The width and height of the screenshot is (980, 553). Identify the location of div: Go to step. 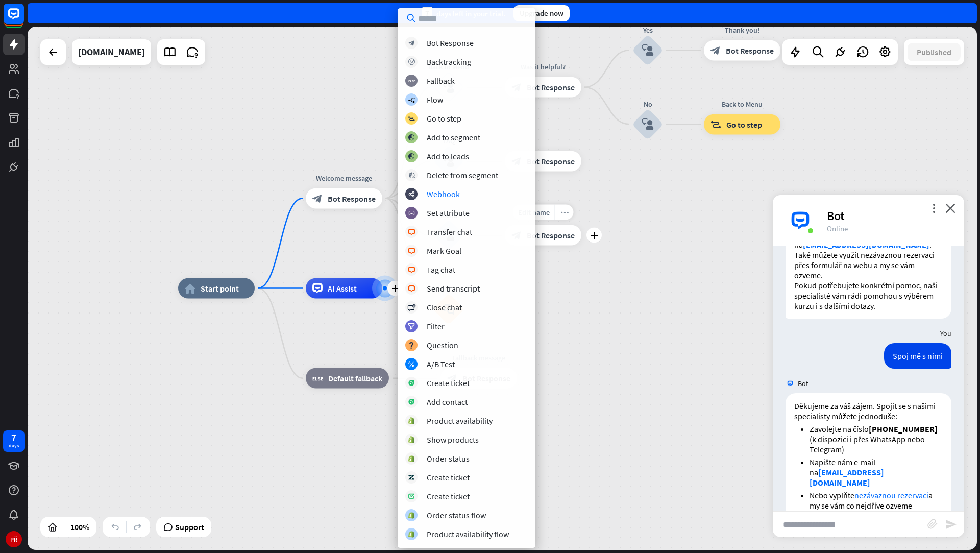
(444, 119).